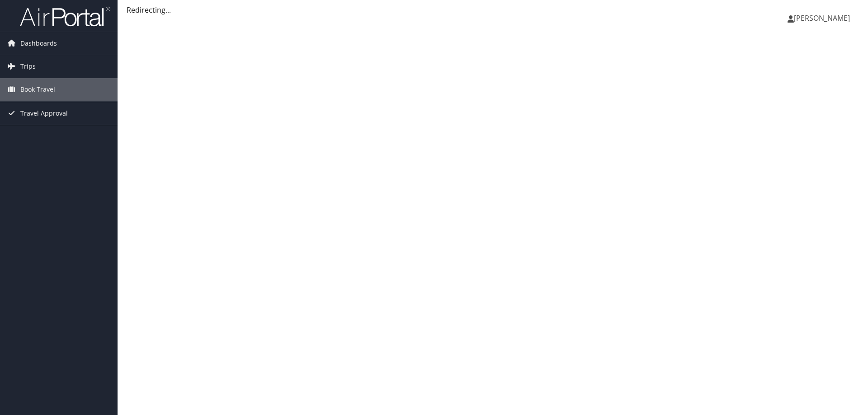 The height and width of the screenshot is (415, 868). I want to click on span: Book Travel, so click(38, 89).